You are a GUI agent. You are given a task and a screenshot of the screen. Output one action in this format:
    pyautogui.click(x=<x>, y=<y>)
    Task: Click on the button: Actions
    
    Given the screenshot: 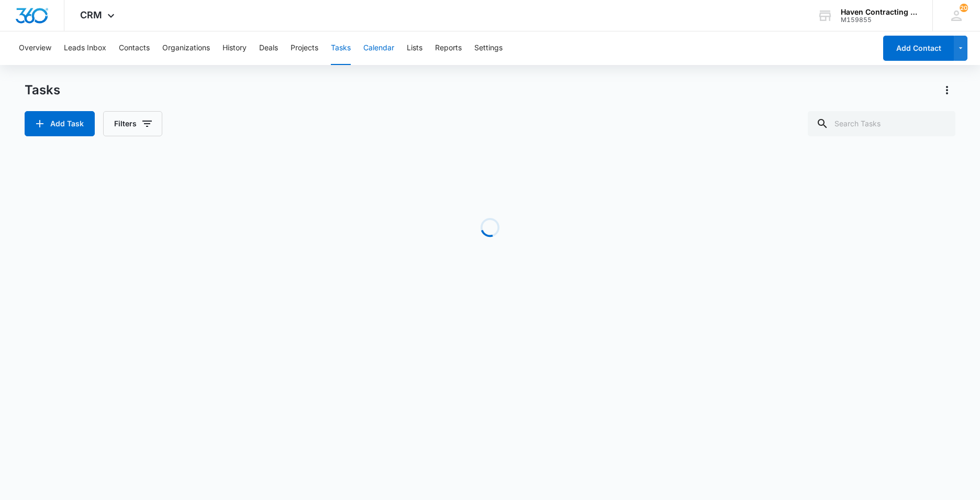 What is the action you would take?
    pyautogui.click(x=947, y=90)
    